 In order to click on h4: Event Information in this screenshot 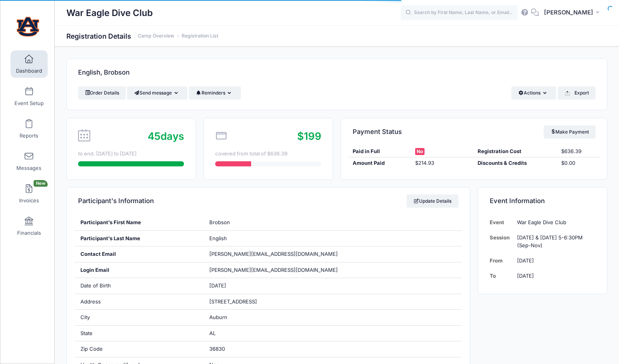, I will do `click(517, 201)`.